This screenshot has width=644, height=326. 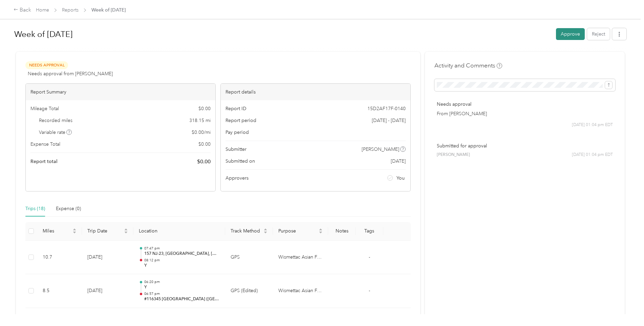 What do you see at coordinates (105, 231) in the screenshot?
I see `span: Trip Date` at bounding box center [105, 231].